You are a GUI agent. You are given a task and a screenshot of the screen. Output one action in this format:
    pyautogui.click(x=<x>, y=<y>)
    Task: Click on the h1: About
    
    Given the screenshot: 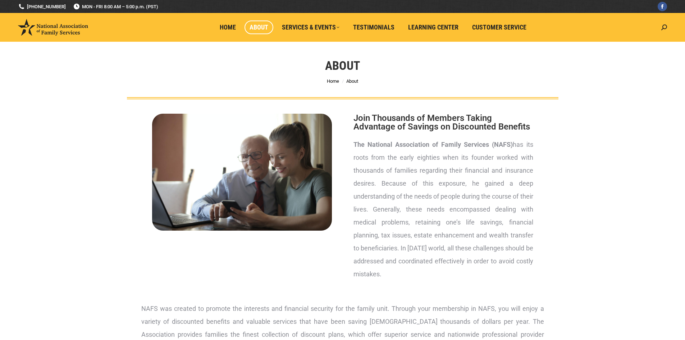 What is the action you would take?
    pyautogui.click(x=342, y=65)
    